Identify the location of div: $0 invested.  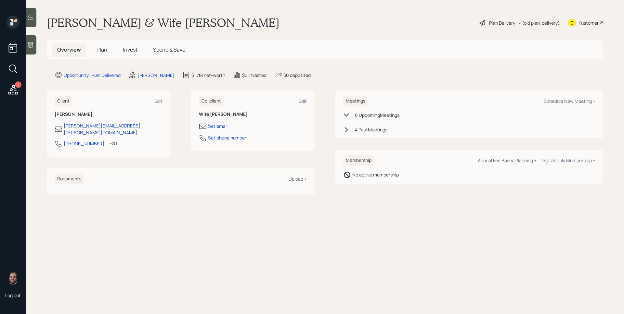
(254, 75).